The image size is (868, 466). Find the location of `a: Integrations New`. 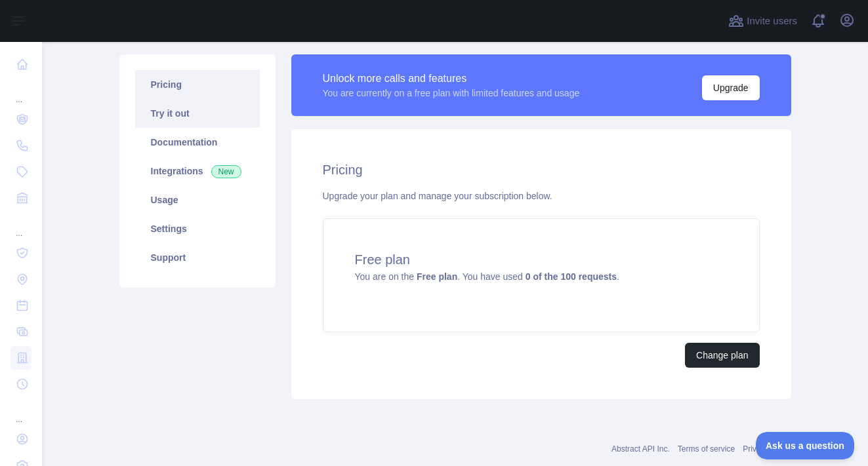

a: Integrations New is located at coordinates (197, 171).